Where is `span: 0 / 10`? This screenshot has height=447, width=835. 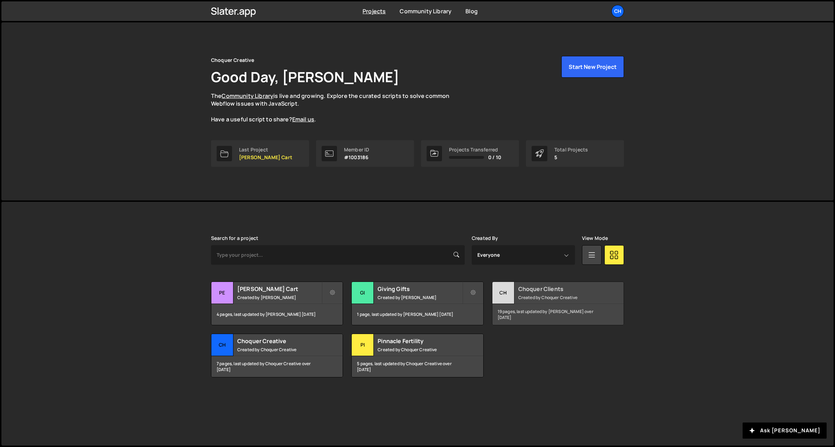
span: 0 / 10 is located at coordinates (495, 157).